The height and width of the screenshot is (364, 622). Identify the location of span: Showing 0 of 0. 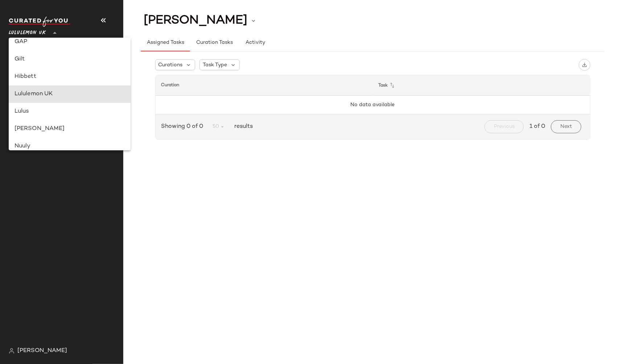
(184, 127).